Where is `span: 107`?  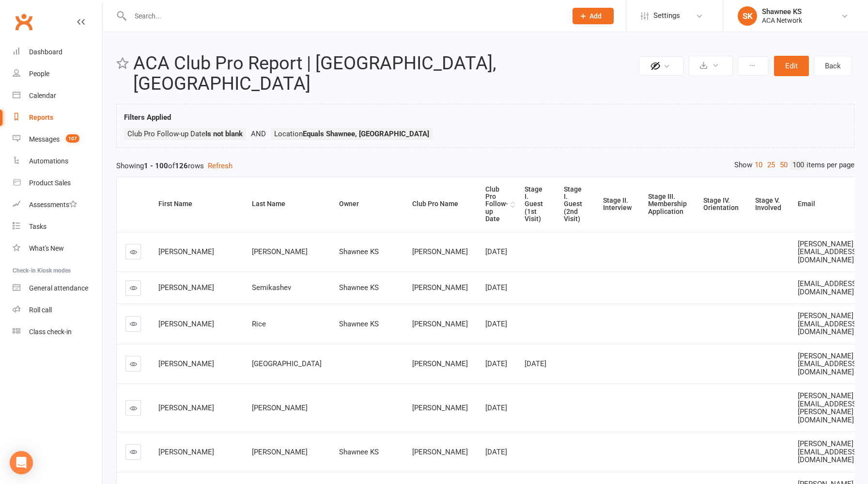 span: 107 is located at coordinates (73, 138).